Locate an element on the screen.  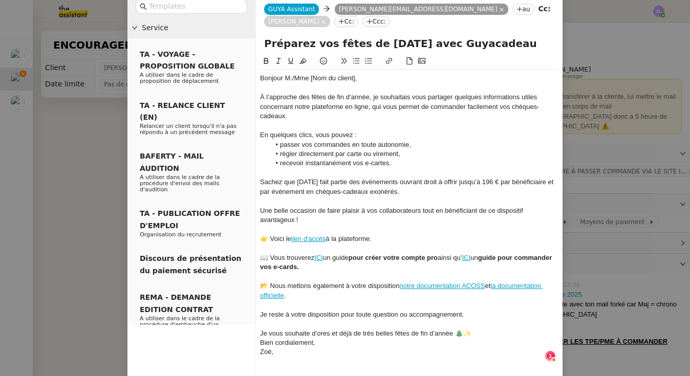
span: Relancer un client lorsqu'il n'a pas répondu à un précédent message is located at coordinates (188, 129).